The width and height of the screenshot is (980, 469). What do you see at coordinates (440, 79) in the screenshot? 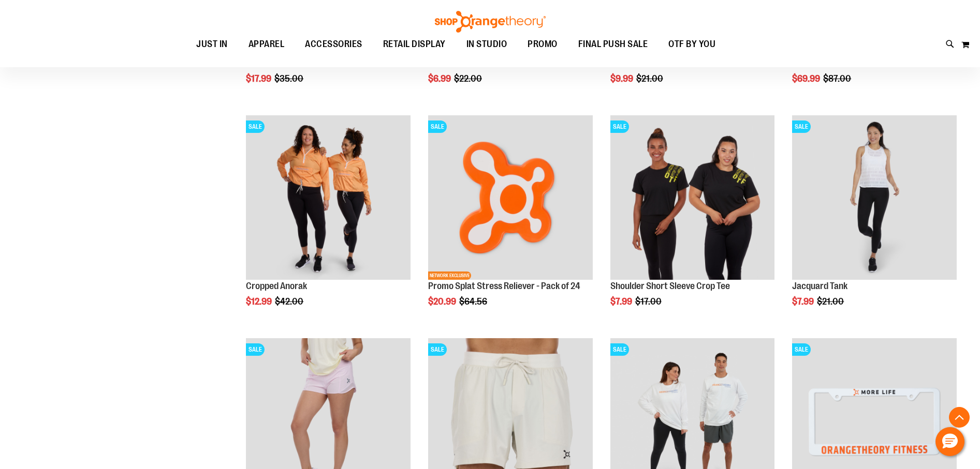
I see `span: $6.99` at bounding box center [440, 79].